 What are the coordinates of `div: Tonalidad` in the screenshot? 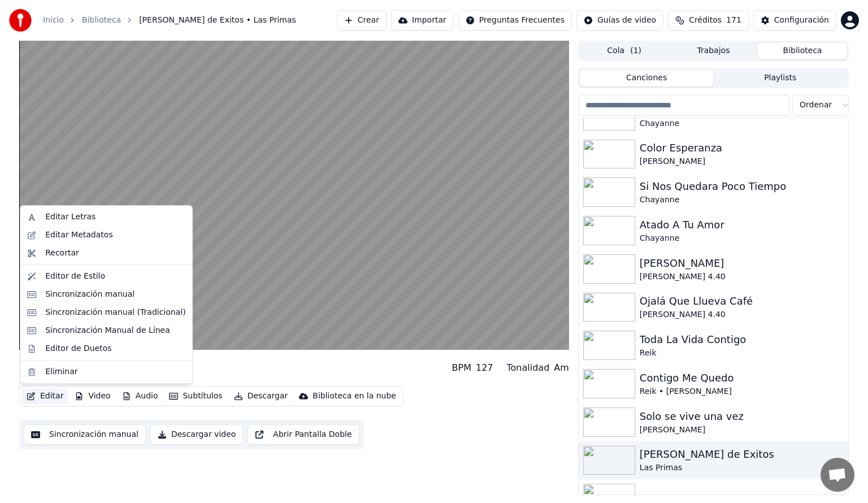 It's located at (528, 368).